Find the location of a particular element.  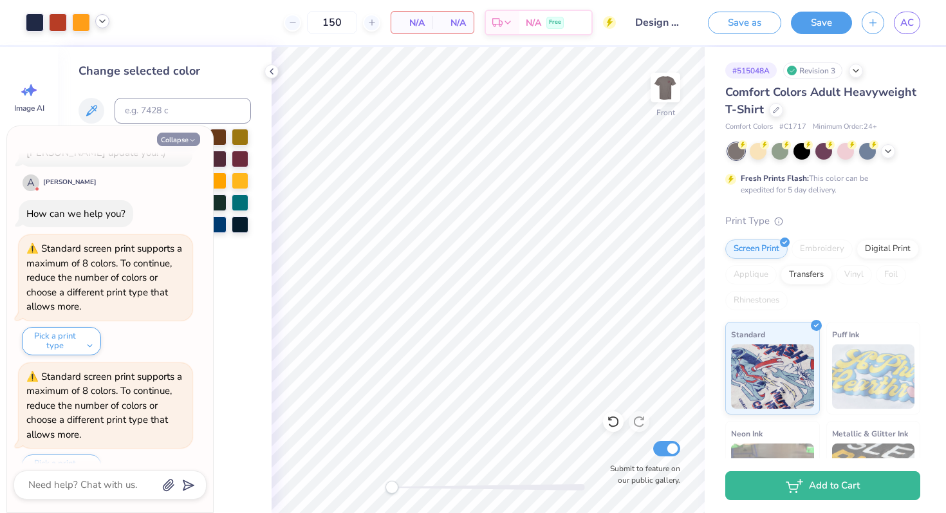

span: Metallic & Glitter Ink is located at coordinates (870, 433).